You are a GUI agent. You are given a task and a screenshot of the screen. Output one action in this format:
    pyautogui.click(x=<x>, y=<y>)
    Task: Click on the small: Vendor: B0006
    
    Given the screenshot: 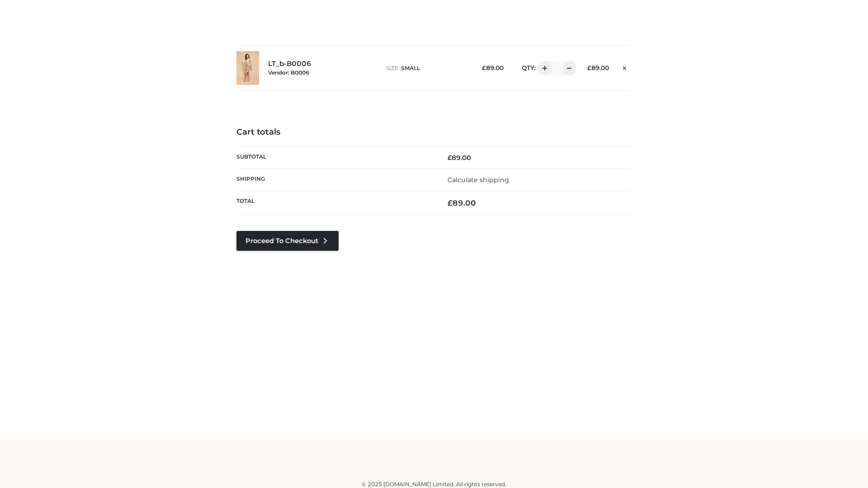 What is the action you would take?
    pyautogui.click(x=289, y=73)
    